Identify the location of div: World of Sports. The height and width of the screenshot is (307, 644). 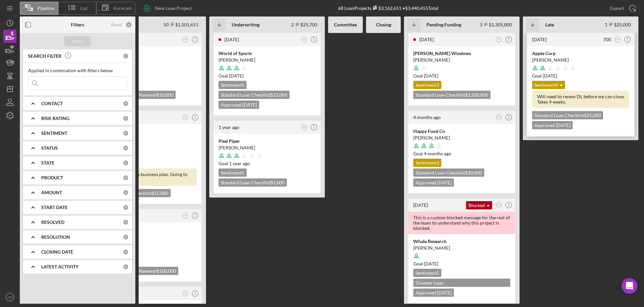
(267, 53).